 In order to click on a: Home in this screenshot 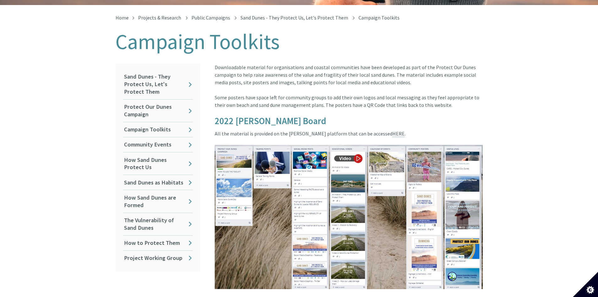, I will do `click(122, 18)`.